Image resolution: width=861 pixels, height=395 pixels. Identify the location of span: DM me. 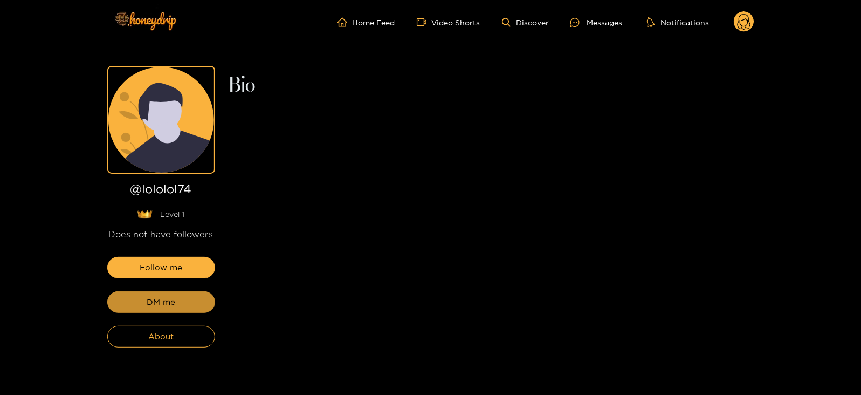
(161, 302).